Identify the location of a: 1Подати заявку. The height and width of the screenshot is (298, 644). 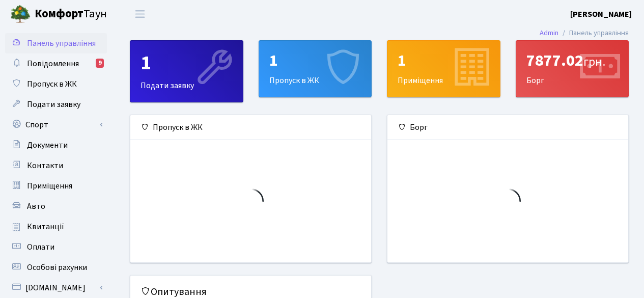
(186, 71).